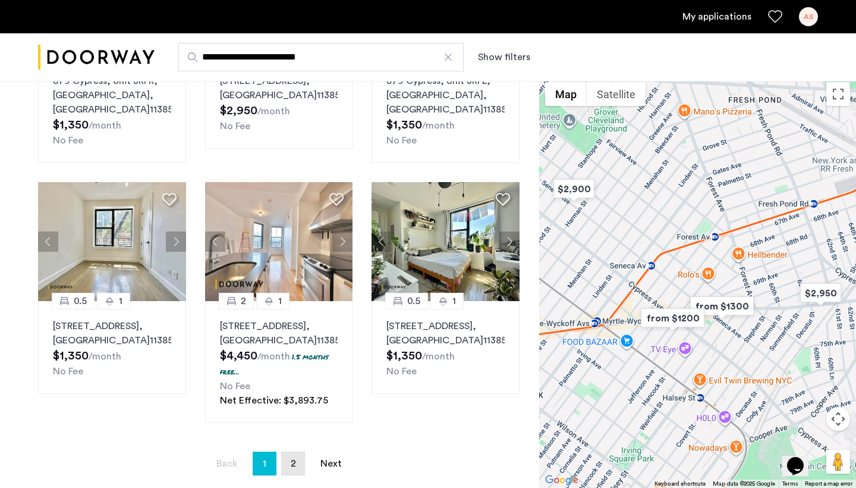 The height and width of the screenshot is (488, 856). I want to click on div: from $1300, so click(722, 306).